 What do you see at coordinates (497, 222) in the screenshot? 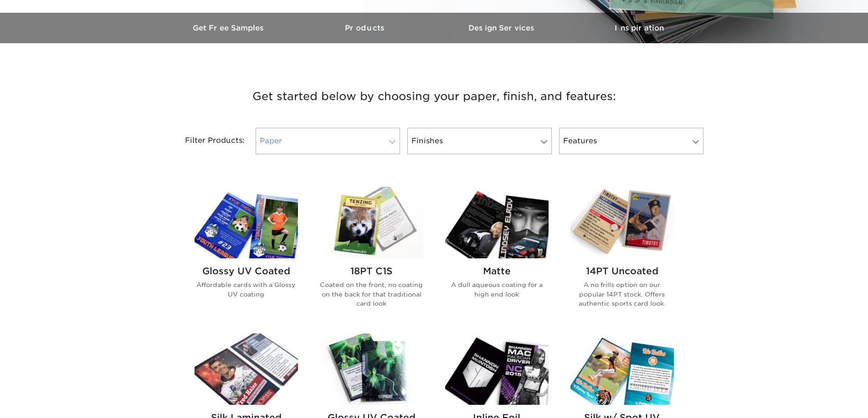
I see `img: Matte Trading Cards` at bounding box center [497, 222].